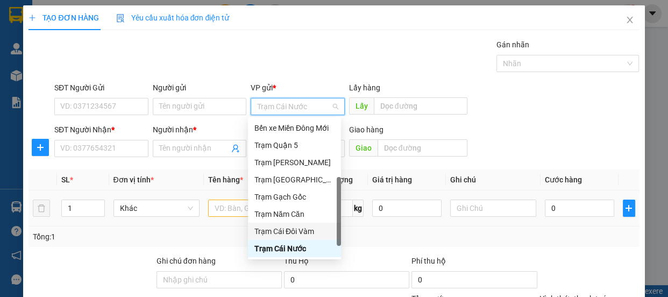 Image resolution: width=668 pixels, height=297 pixels. Describe the element at coordinates (294, 145) in the screenshot. I see `div: Trạm Quận 5` at that location.